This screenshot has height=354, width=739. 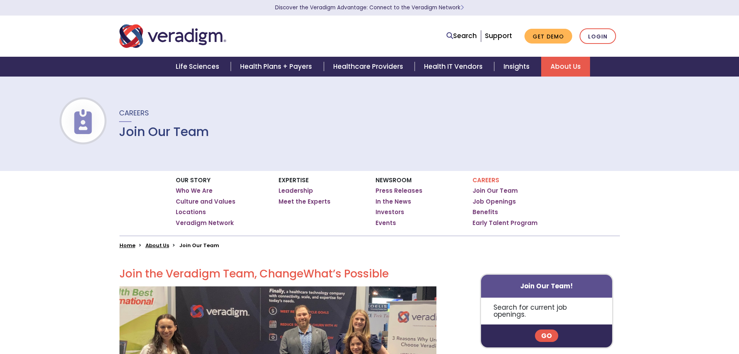 What do you see at coordinates (495, 191) in the screenshot?
I see `a: Join Our Team` at bounding box center [495, 191].